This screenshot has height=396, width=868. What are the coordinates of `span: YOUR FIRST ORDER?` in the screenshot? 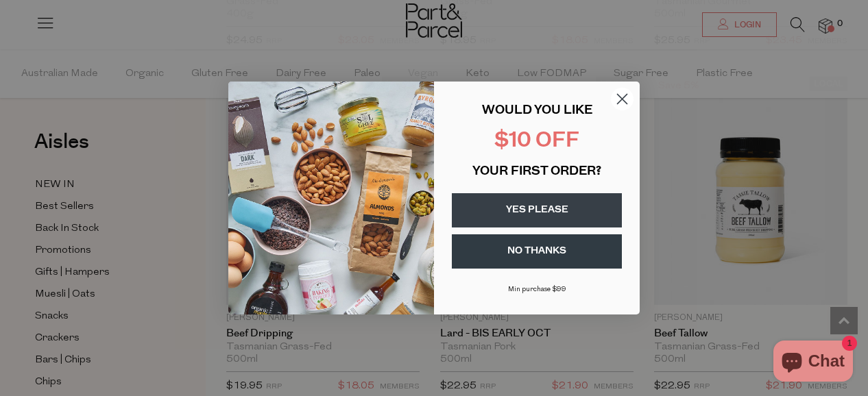 It's located at (537, 172).